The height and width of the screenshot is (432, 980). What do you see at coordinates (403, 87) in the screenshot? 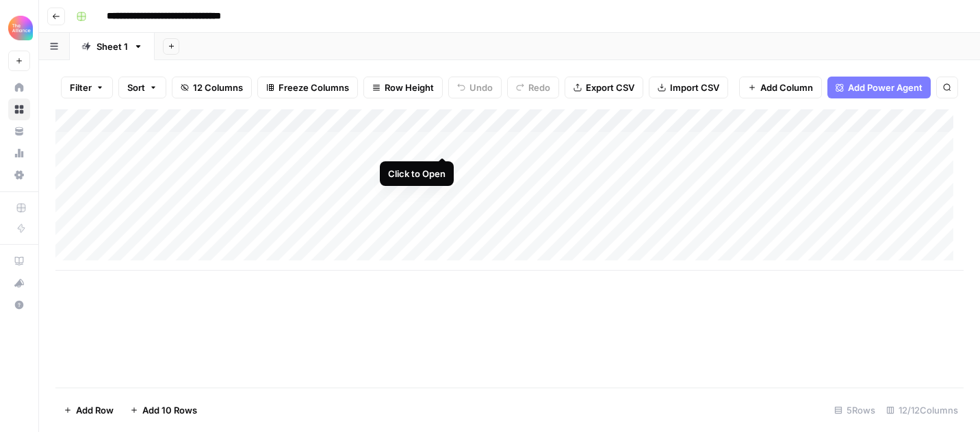
I see `button: Row Height` at bounding box center [403, 87].